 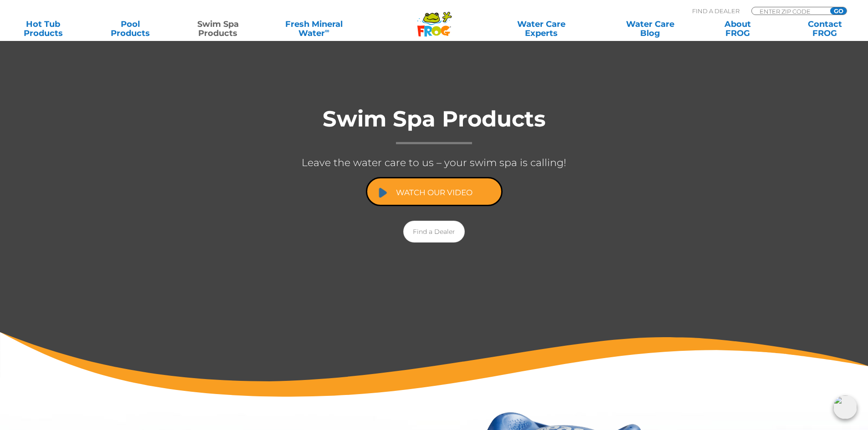 I want to click on p: Leave the water care to us – your swim spa is calling!, so click(x=434, y=163).